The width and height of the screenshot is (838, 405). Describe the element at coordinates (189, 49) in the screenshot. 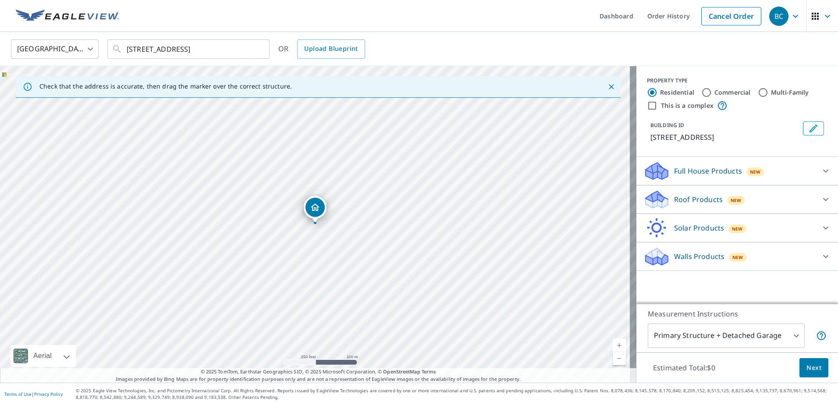

I see `input: Search by address or latitude-longitude` at that location.